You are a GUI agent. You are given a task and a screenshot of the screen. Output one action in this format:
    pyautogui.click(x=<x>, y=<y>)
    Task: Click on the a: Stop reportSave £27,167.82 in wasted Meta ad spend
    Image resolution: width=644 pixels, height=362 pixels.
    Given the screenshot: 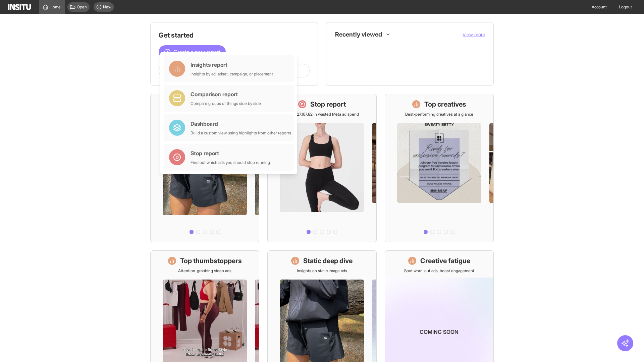 What is the action you would take?
    pyautogui.click(x=322, y=168)
    